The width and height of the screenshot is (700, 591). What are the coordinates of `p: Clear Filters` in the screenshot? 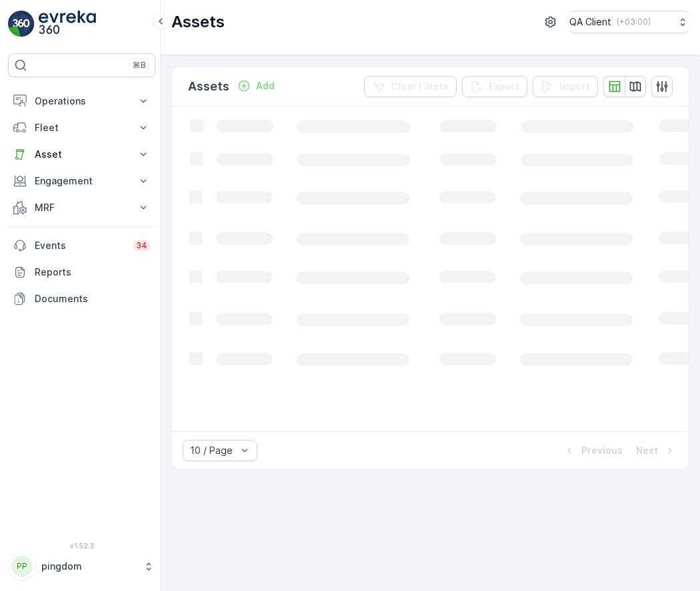 It's located at (419, 87).